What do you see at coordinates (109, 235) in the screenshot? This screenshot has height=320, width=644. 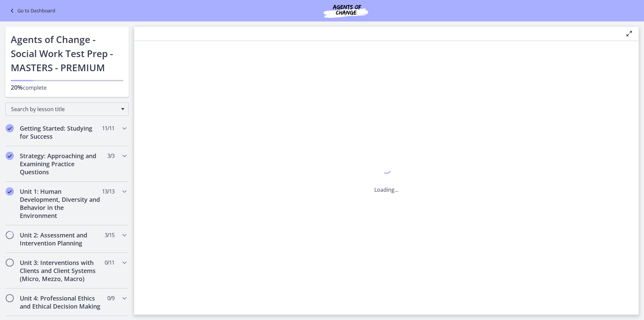 I see `span: 3 / 15` at bounding box center [109, 235].